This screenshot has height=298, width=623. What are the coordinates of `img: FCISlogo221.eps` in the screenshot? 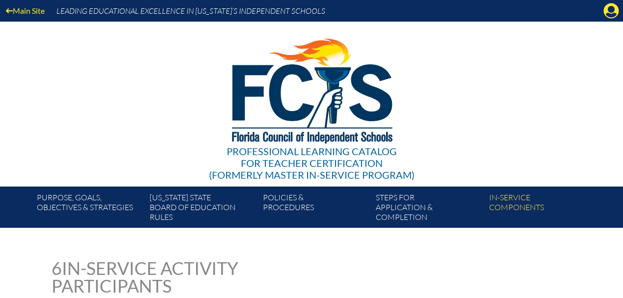 It's located at (312, 88).